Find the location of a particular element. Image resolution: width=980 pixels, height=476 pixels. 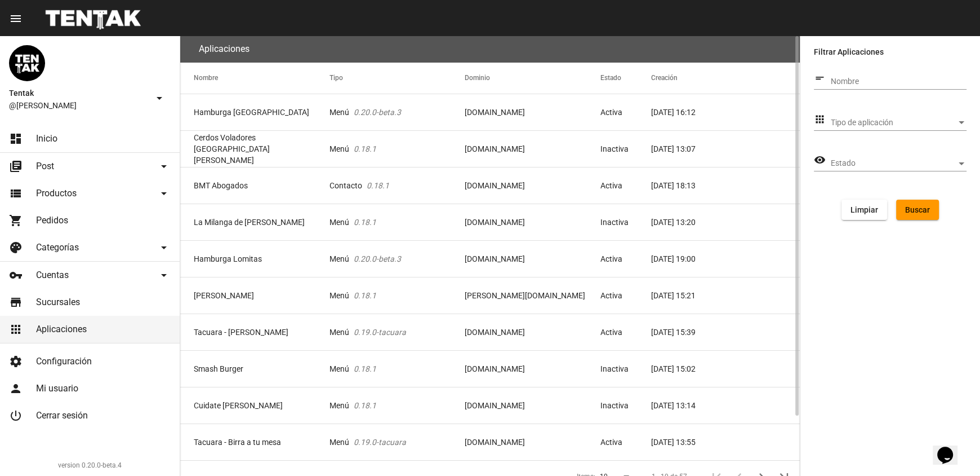

h3: Aplicaciones is located at coordinates (224, 49).